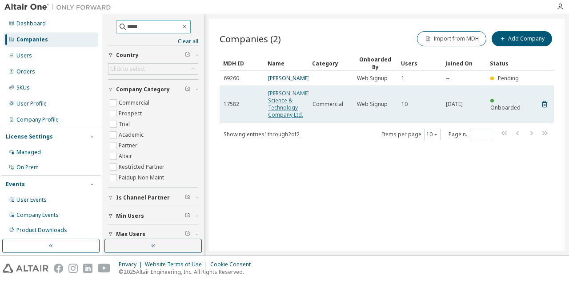 The height and width of the screenshot is (281, 569). I want to click on span: 10, so click(405, 104).